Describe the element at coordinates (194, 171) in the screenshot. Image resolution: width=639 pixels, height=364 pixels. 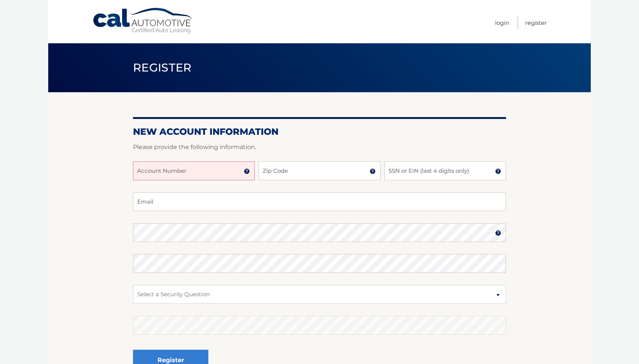
I see `input: Account Number` at that location.